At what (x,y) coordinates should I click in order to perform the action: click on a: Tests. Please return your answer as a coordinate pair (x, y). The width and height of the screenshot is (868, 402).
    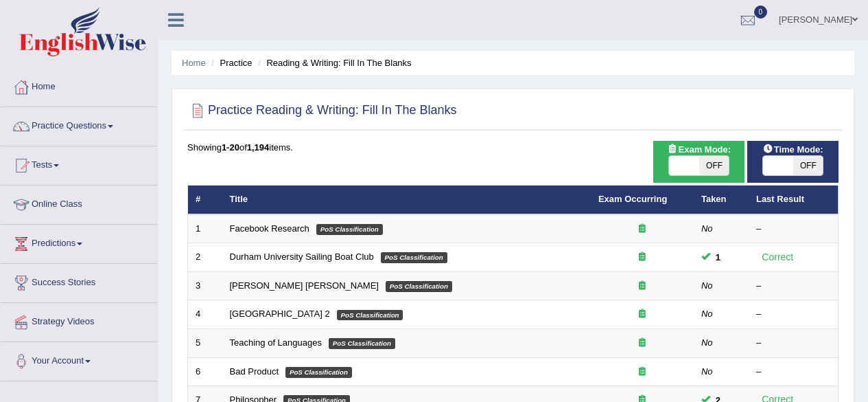
    Looking at the image, I should click on (79, 164).